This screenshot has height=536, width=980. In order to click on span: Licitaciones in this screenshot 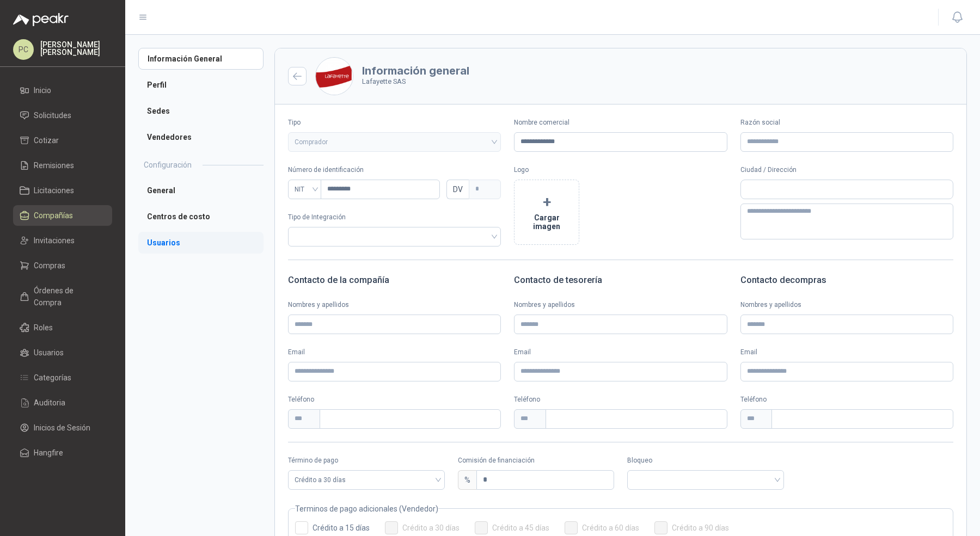, I will do `click(54, 190)`.